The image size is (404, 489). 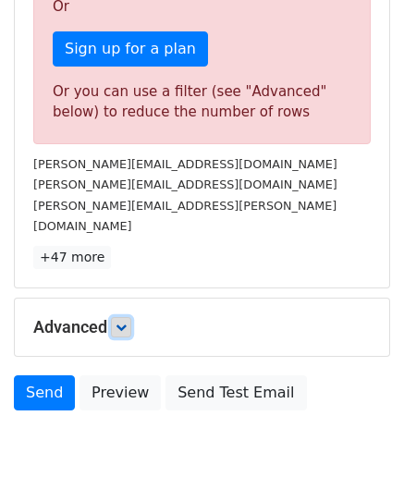 I want to click on a: Send, so click(x=44, y=393).